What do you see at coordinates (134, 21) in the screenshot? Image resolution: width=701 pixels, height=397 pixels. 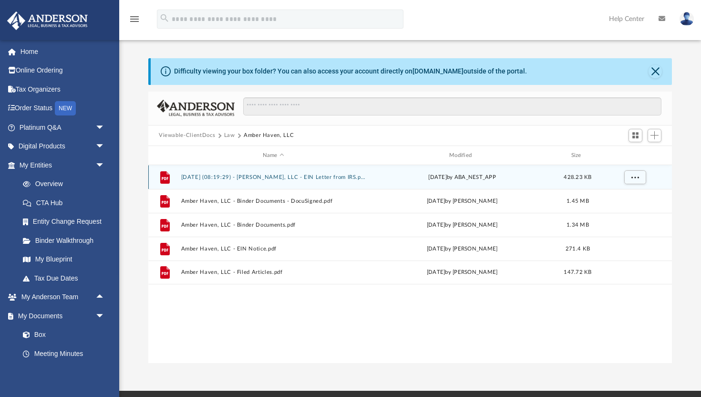 I see `a: menu` at bounding box center [134, 21].